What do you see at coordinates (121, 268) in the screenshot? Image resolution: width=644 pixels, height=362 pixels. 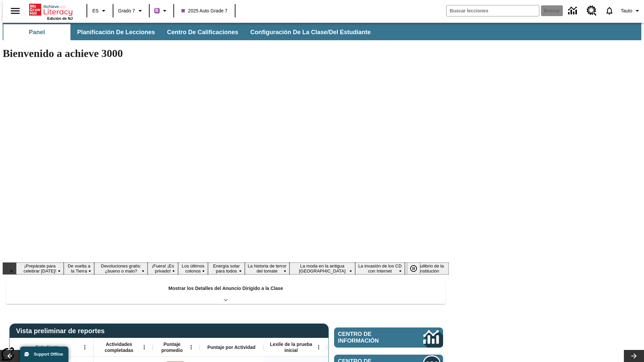 I see `button: Diapositiva 3 Devoluciones gratis: ¿bueno o malo?` at bounding box center [121, 268].